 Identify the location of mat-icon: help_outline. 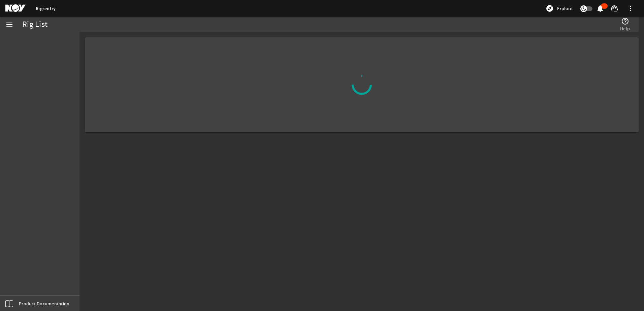
(625, 21).